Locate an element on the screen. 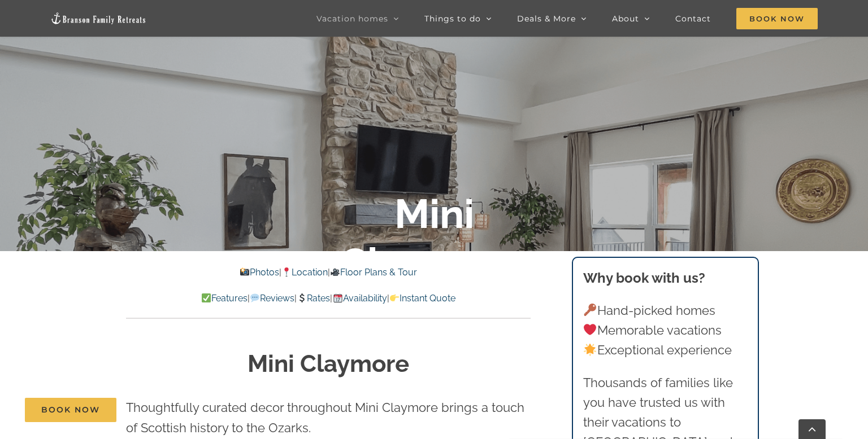 The image size is (868, 439). img: Branson Family Retreats Logo is located at coordinates (98, 18).